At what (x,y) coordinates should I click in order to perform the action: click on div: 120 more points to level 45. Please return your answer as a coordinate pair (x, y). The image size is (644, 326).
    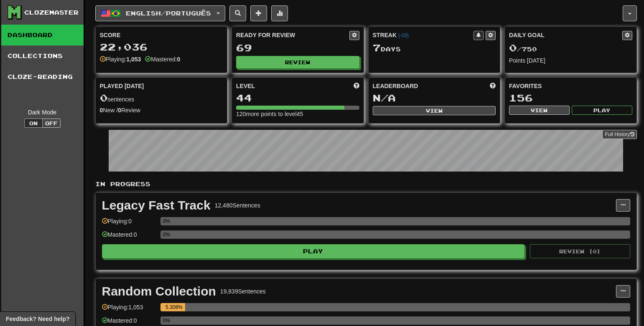
    Looking at the image, I should click on (298, 114).